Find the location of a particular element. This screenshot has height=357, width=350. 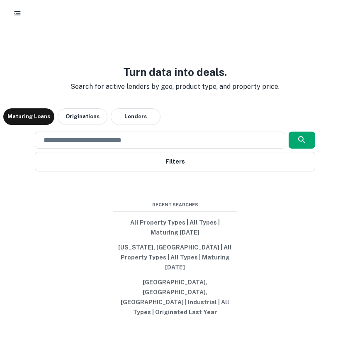

button: Originations is located at coordinates (83, 117).